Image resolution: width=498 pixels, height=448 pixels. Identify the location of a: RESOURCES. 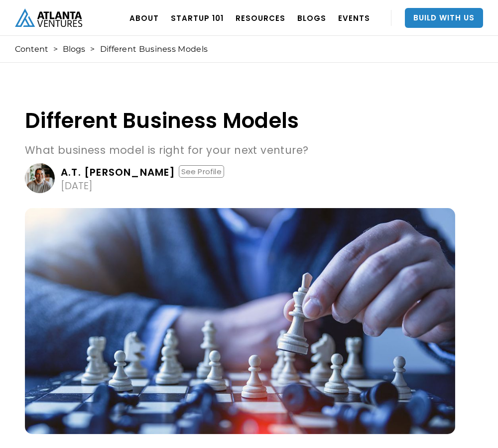
(260, 18).